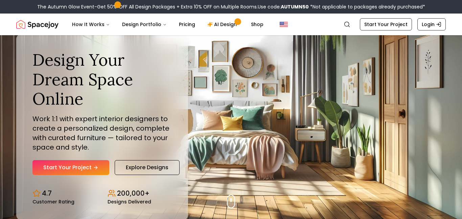 The width and height of the screenshot is (462, 219). Describe the element at coordinates (283, 7) in the screenshot. I see `span: Use code:` at that location.